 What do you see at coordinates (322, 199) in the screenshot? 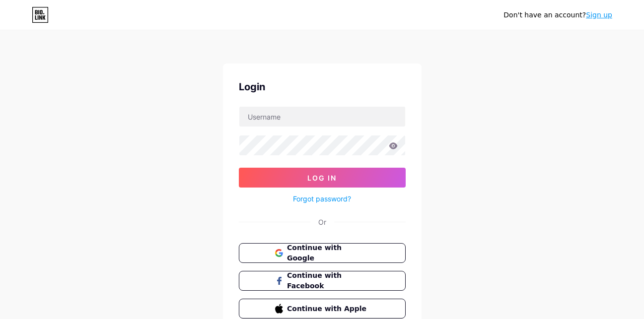
I see `a: Forgot password?` at bounding box center [322, 199].